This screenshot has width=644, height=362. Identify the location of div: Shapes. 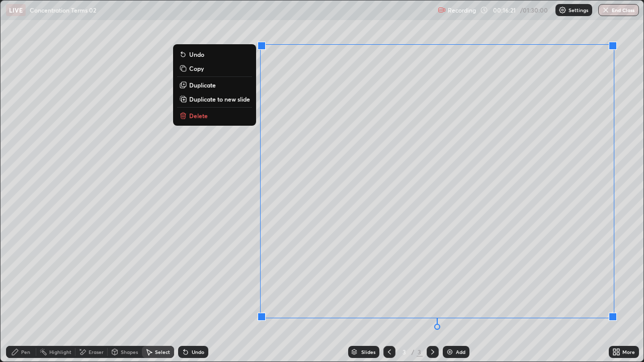
(129, 352).